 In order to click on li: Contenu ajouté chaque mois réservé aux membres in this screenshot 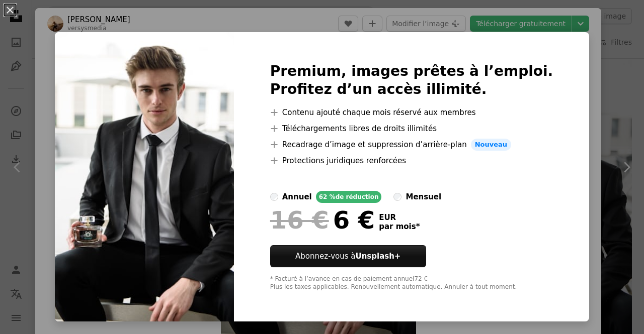, I will do `click(412, 113)`.